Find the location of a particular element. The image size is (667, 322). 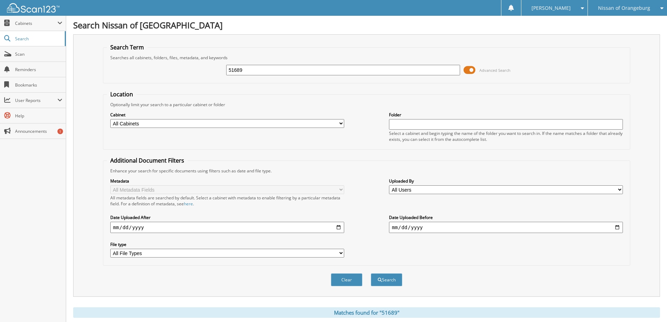

label: Date Uploaded After is located at coordinates (227, 217).